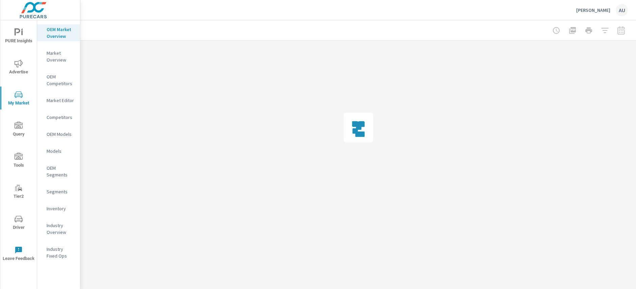 This screenshot has width=636, height=289. Describe the element at coordinates (19, 223) in the screenshot. I see `span: Driver` at that location.